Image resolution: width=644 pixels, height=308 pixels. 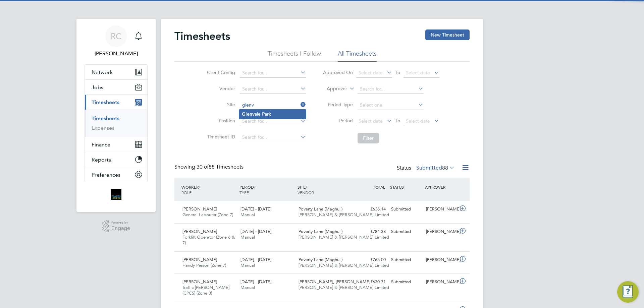 I want to click on a: Powered byEngage, so click(x=116, y=226).